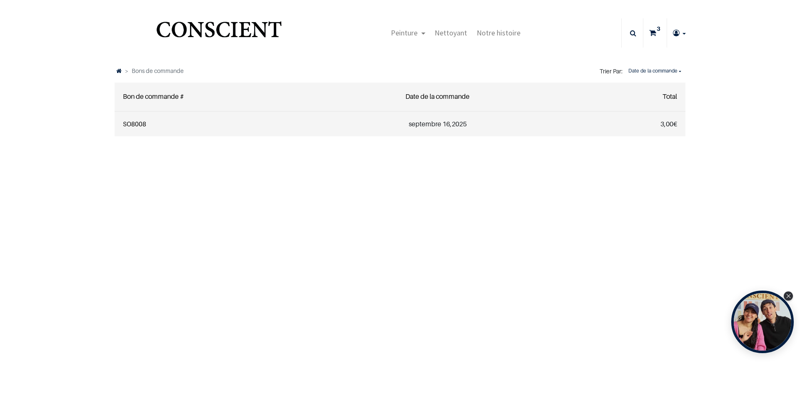 The height and width of the screenshot is (399, 800). Describe the element at coordinates (498, 32) in the screenshot. I see `span: Notre histoire` at that location.